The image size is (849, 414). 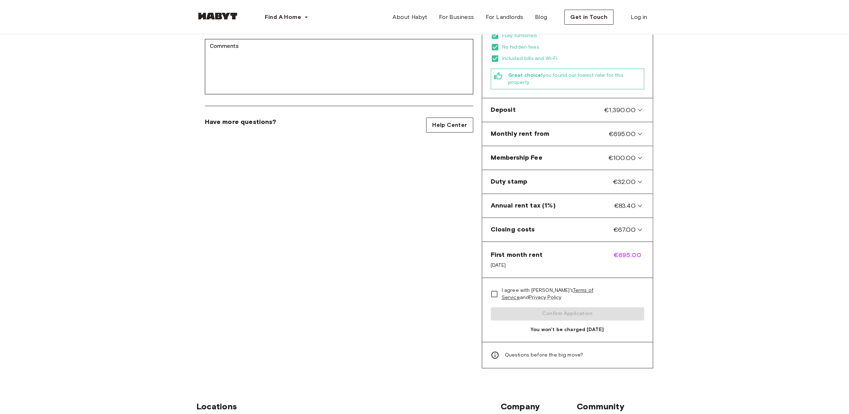 I want to click on button: Get in Touch, so click(x=589, y=17).